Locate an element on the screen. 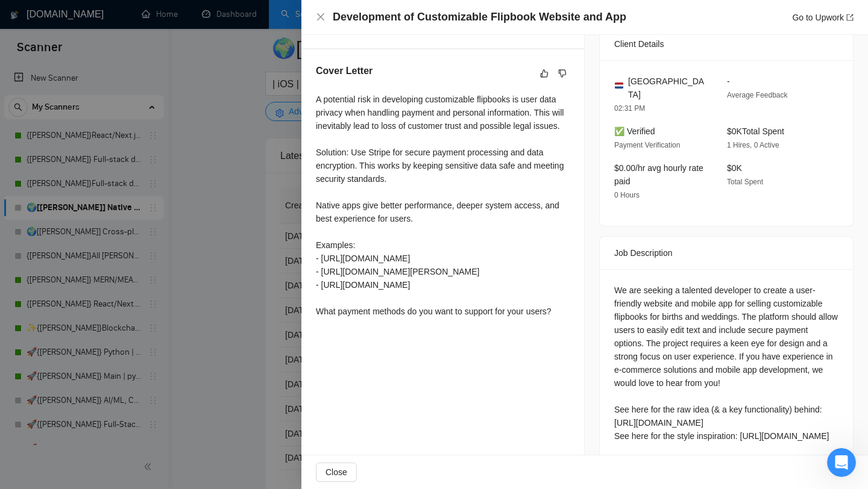  span: $0K Total Spent is located at coordinates (755, 131).